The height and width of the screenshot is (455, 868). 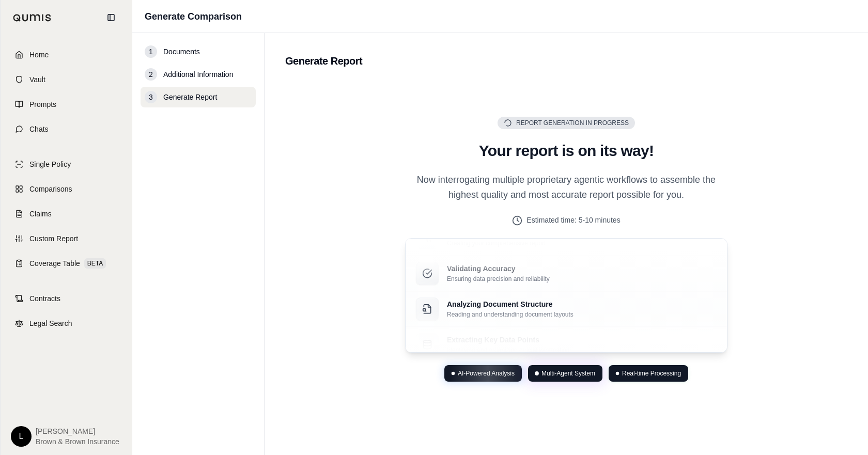 What do you see at coordinates (193, 17) in the screenshot?
I see `h1: Generate Comparison` at bounding box center [193, 17].